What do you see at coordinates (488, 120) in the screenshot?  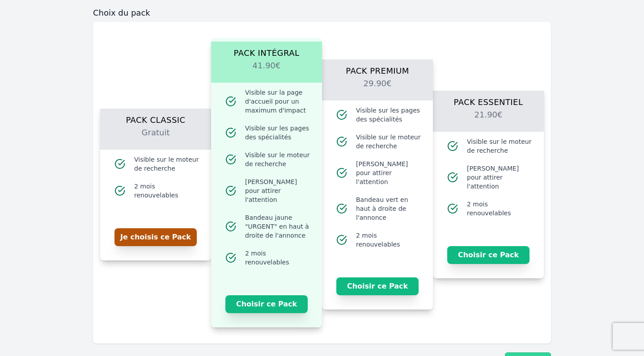 I see `h2: 21.90€` at bounding box center [488, 120].